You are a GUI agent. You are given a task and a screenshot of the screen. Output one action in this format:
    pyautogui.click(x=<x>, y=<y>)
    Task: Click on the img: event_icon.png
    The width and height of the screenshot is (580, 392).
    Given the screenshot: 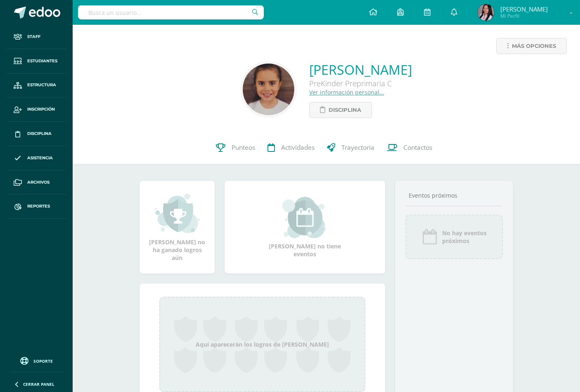 What is the action you would take?
    pyautogui.click(x=430, y=237)
    